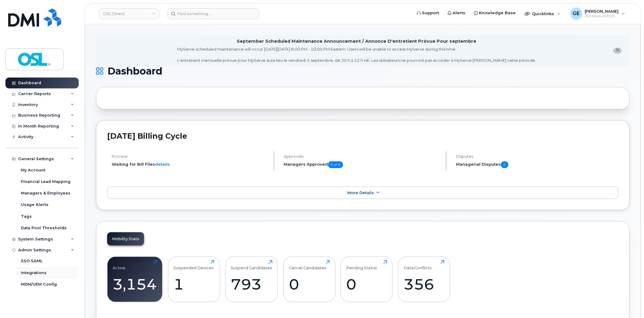 The width and height of the screenshot is (644, 318). I want to click on h5: Managerial Disputes, so click(538, 165).